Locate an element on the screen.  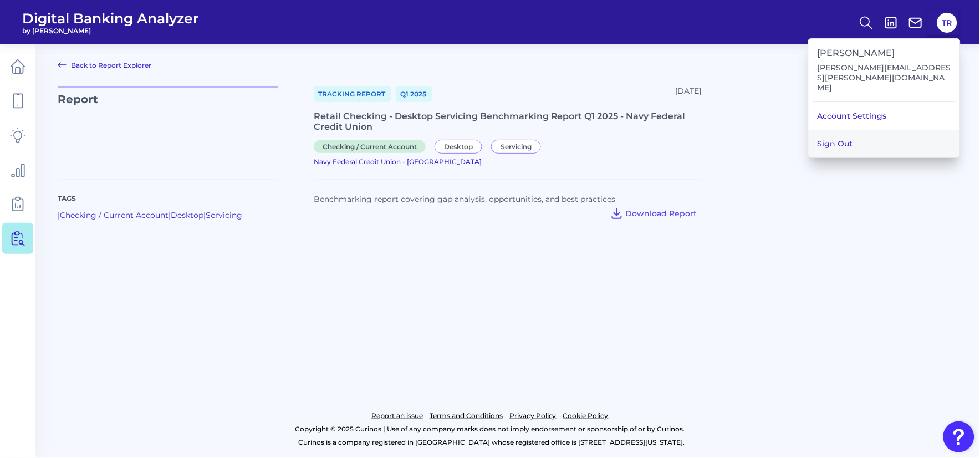
span: Tracking Report is located at coordinates (353, 93).